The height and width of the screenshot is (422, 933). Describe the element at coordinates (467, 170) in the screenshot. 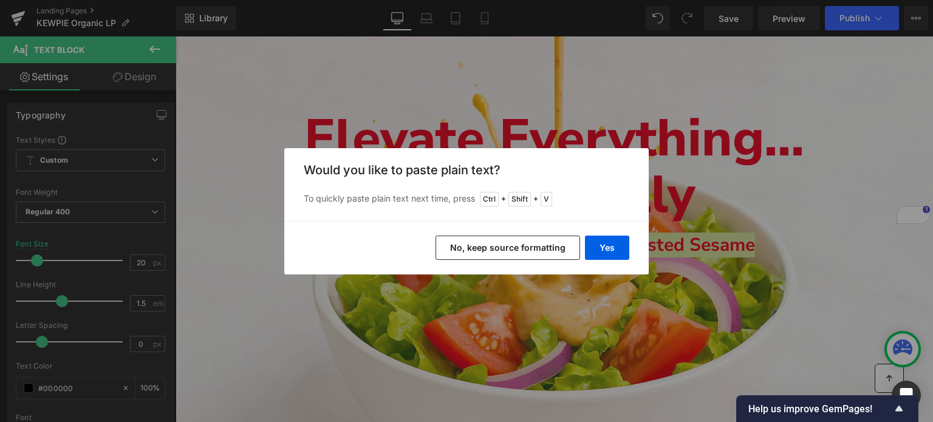

I see `h3: Would you like to paste plain text?` at that location.